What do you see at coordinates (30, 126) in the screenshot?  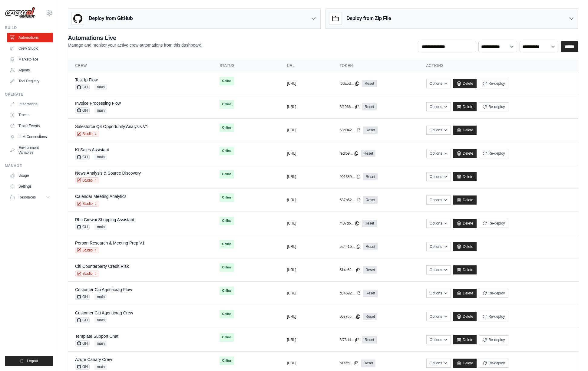 I see `a: Trace Events` at bounding box center [30, 126].